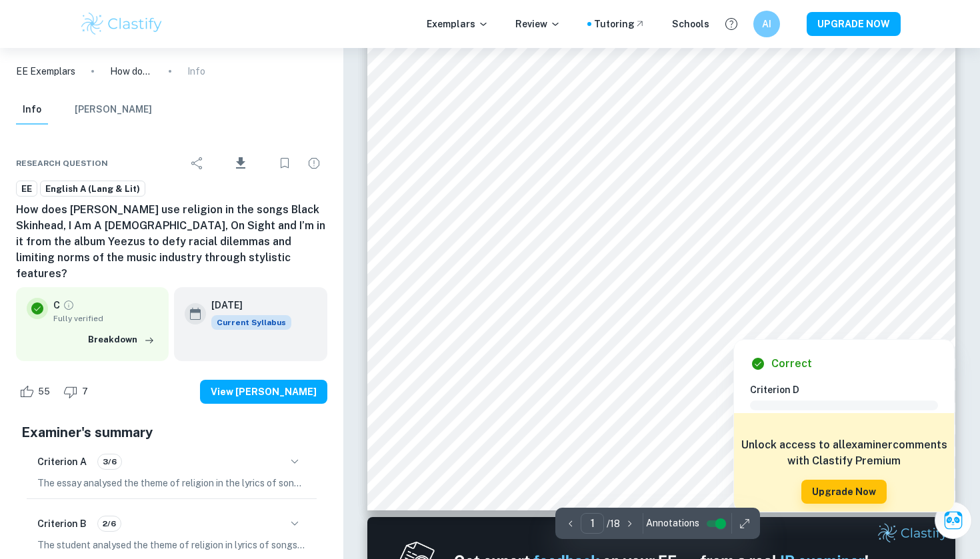 The height and width of the screenshot is (559, 980). Describe the element at coordinates (619, 24) in the screenshot. I see `div: Tutoring` at that location.